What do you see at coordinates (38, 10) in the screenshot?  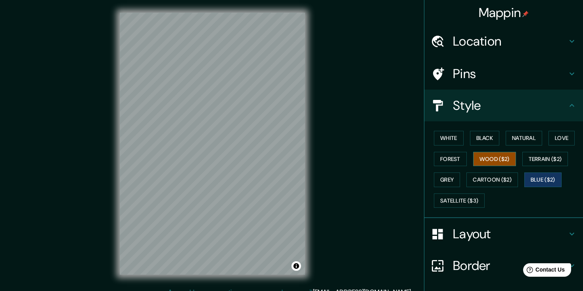 I see `span: Contact Us` at bounding box center [38, 10].